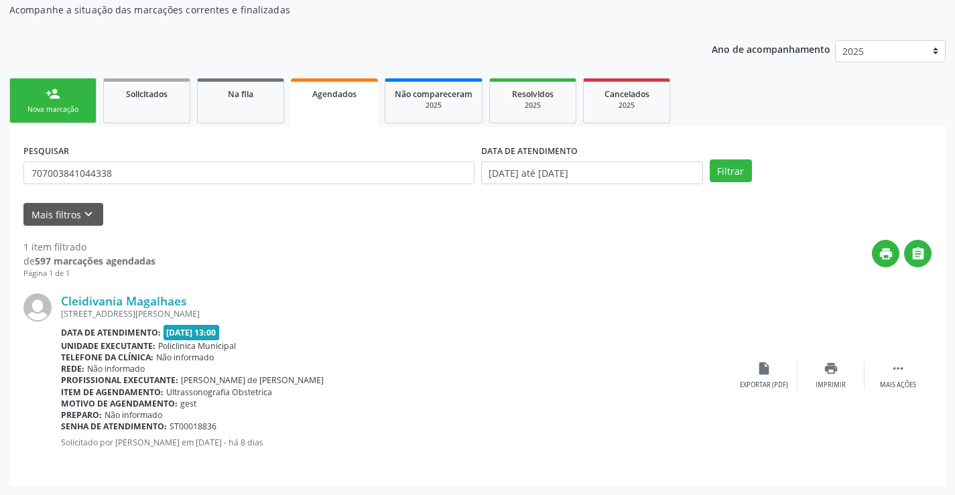 The width and height of the screenshot is (955, 495). Describe the element at coordinates (107, 357) in the screenshot. I see `b: Telefone da clínica:` at that location.